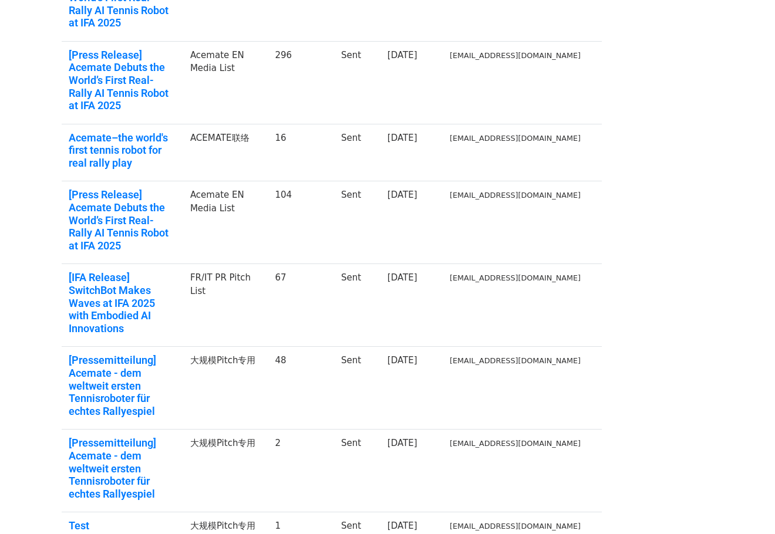  I want to click on div: 聊天小组件, so click(745, 506).